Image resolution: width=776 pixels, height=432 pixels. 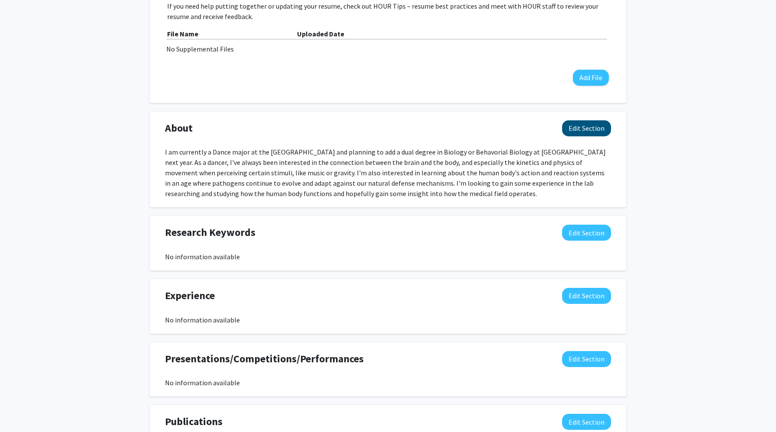 What do you see at coordinates (264, 359) in the screenshot?
I see `span: Presentations/Competitions/Performances` at bounding box center [264, 359].